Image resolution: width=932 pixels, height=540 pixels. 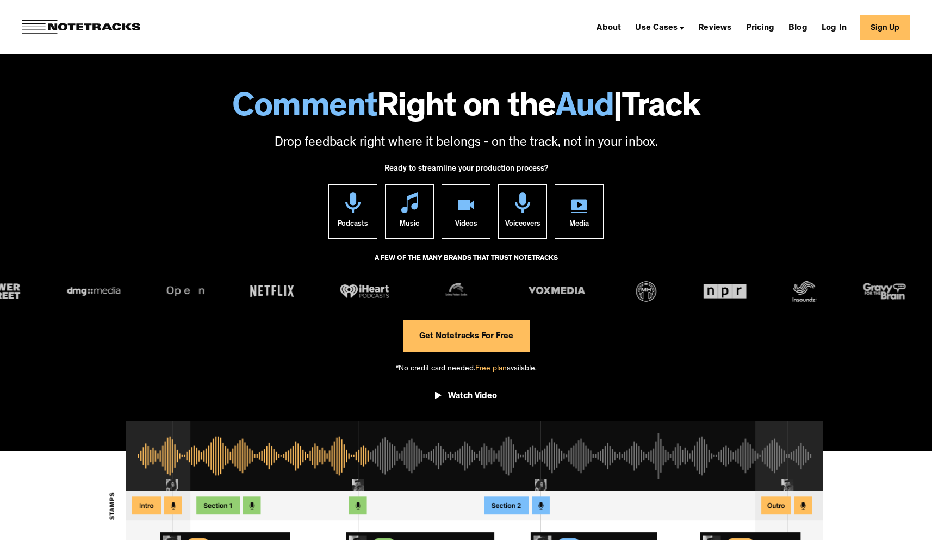 I want to click on a: Music, so click(x=410, y=212).